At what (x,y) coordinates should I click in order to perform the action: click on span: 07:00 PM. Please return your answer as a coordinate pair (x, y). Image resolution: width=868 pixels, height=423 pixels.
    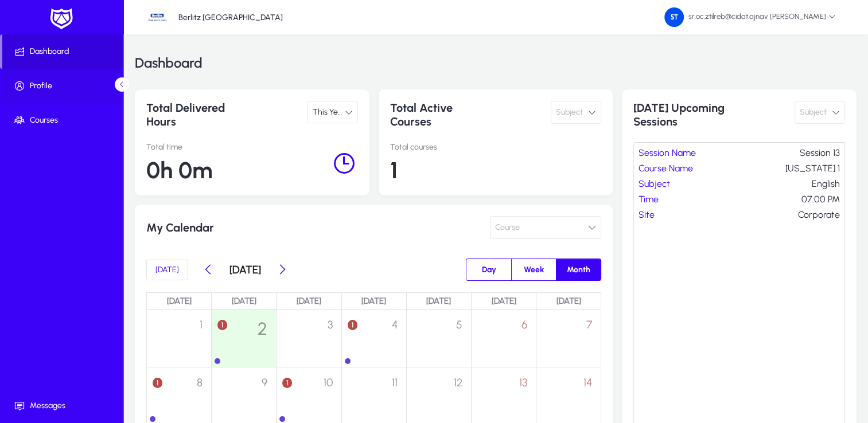
    Looking at the image, I should click on (790, 199).